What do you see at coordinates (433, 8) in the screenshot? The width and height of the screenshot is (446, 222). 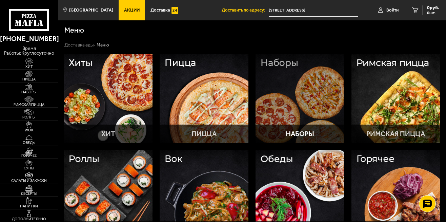 I see `span: 0 руб.` at bounding box center [433, 8].